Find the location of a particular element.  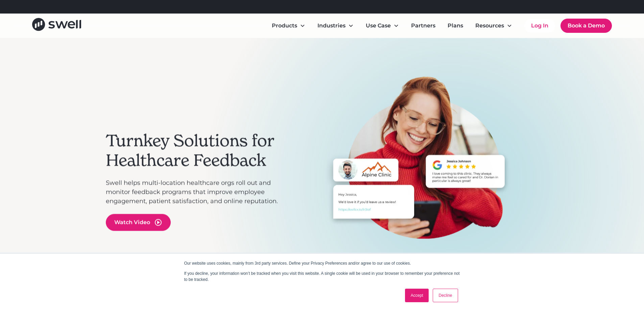

a: Plans is located at coordinates (455, 26).